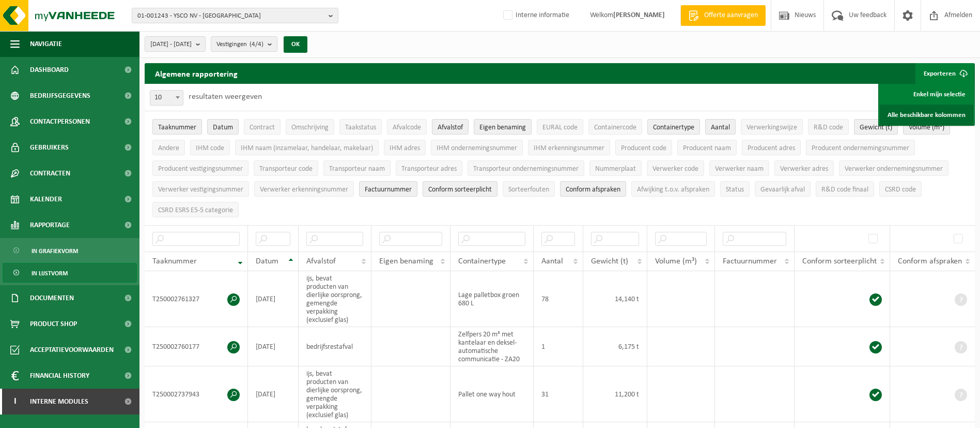 The height and width of the screenshot is (428, 980). Describe the element at coordinates (256, 44) in the screenshot. I see `count: (4/4)` at that location.